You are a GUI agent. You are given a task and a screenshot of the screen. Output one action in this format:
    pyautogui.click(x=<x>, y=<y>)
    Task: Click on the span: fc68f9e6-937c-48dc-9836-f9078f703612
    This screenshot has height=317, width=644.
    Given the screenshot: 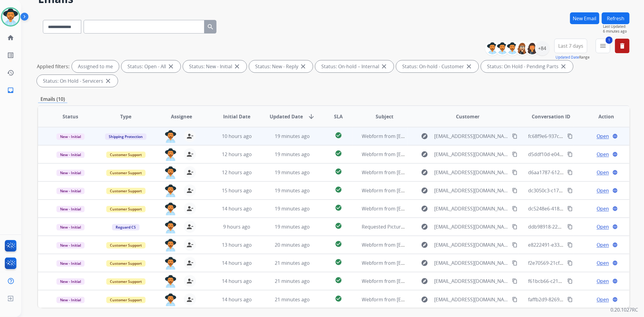 What is the action you would take?
    pyautogui.click(x=572, y=136)
    